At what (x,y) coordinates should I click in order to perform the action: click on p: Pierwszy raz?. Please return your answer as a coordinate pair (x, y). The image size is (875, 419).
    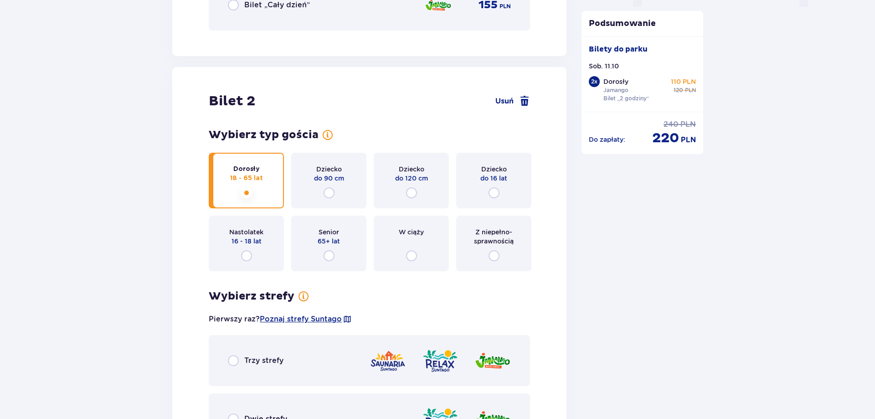
    Looking at the image, I should click on (280, 319).